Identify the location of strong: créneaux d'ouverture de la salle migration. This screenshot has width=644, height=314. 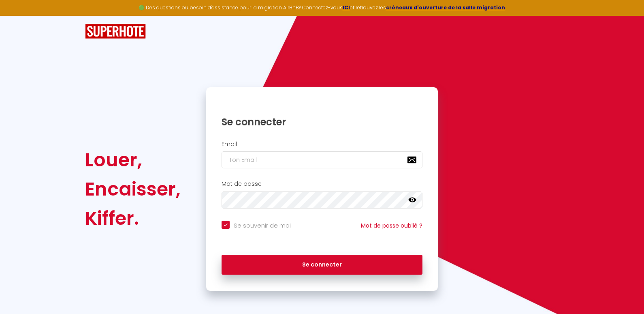
(445, 7).